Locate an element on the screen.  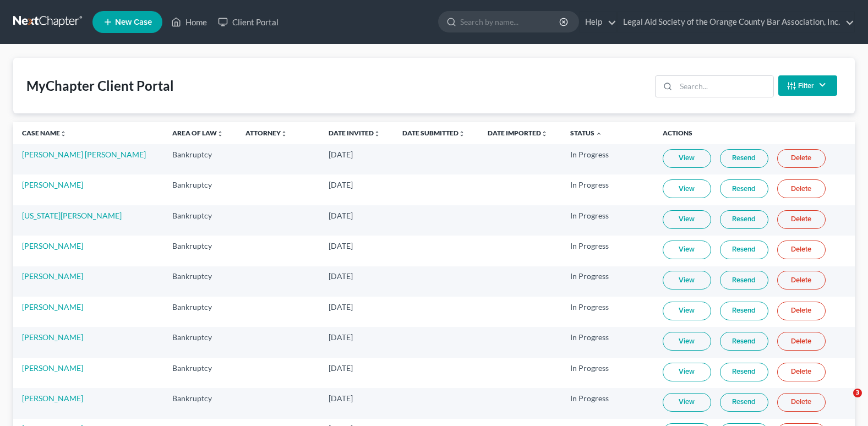
a: Date Importedunfold_more is located at coordinates (517, 133).